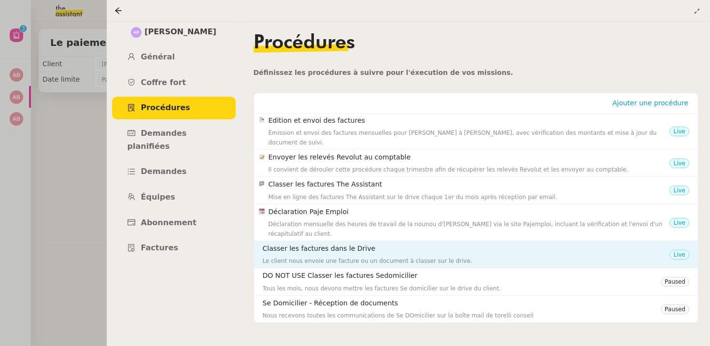 The image size is (710, 346). I want to click on div: Tous les mois, nous devons mettre les factures Se domicilier sur le drive du client., so click(462, 288).